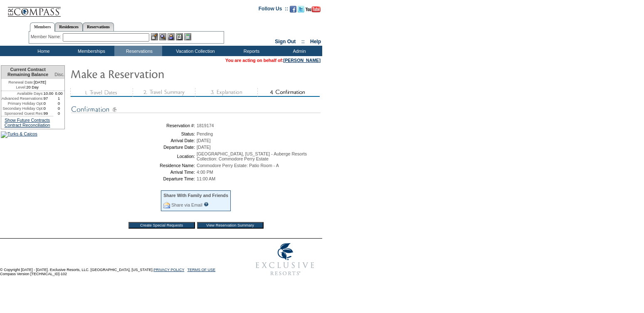 Image resolution: width=644 pixels, height=313 pixels. I want to click on span: 11:00 AM, so click(206, 179).